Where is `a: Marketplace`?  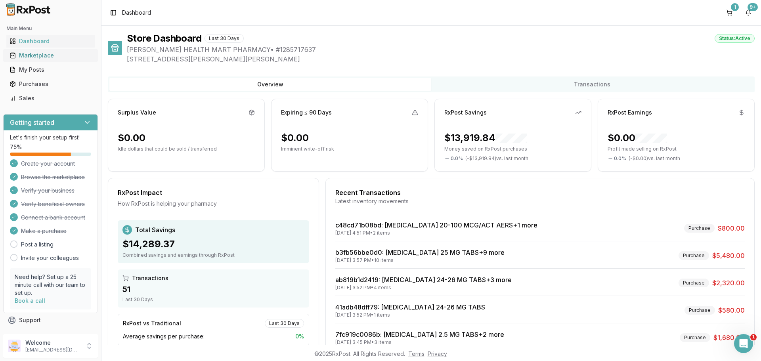
a: Marketplace is located at coordinates (50, 55).